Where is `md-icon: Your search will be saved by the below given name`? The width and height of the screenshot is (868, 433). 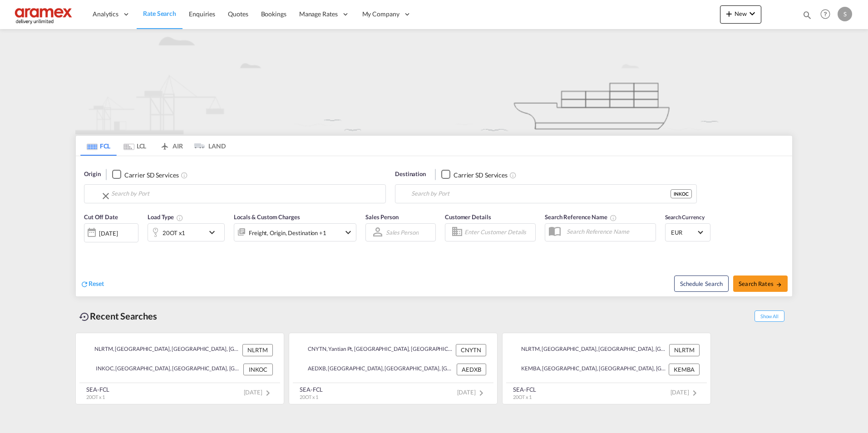 md-icon: Your search will be saved by the below given name is located at coordinates (613, 218).